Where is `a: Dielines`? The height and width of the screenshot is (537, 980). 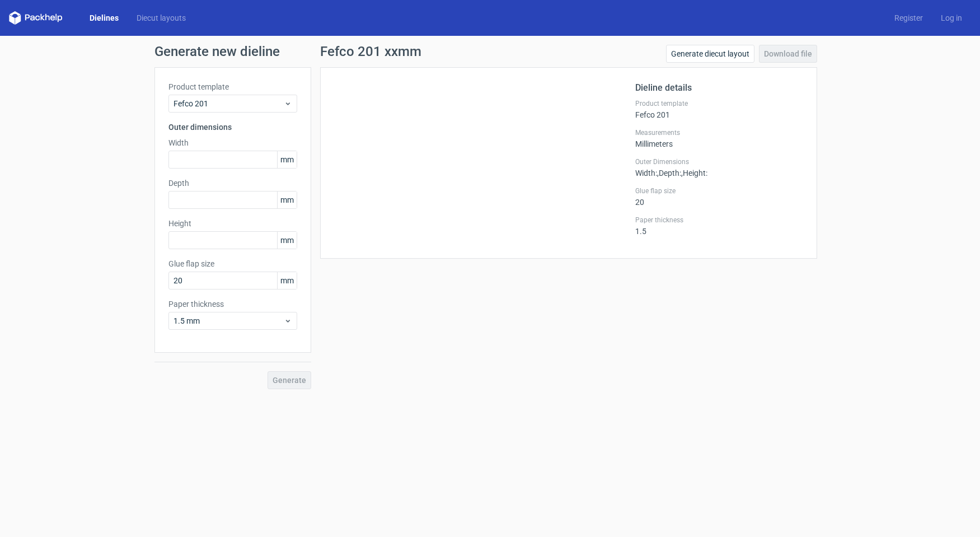
a: Dielines is located at coordinates (104, 18).